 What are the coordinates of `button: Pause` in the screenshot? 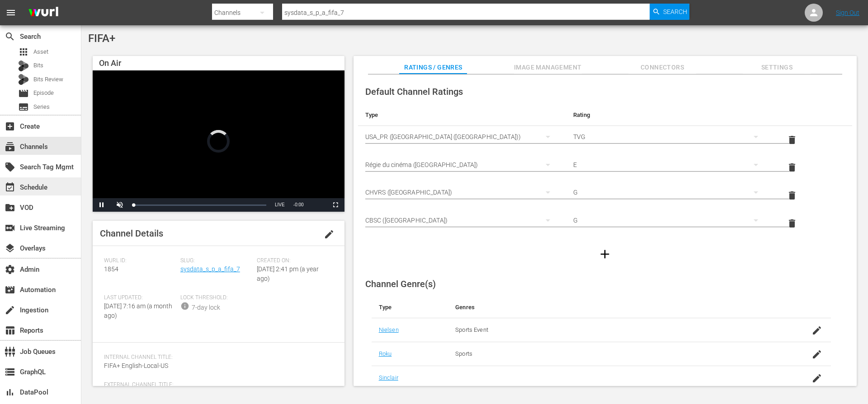 It's located at (102, 205).